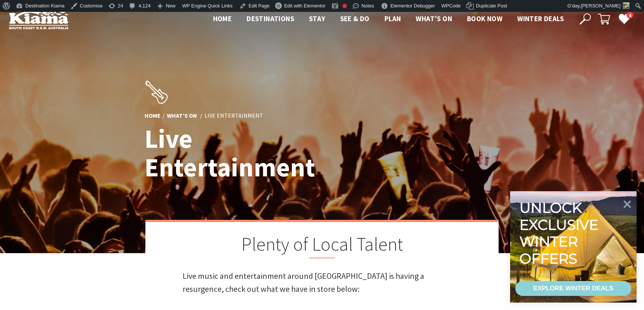  I want to click on span: Destinations, so click(270, 18).